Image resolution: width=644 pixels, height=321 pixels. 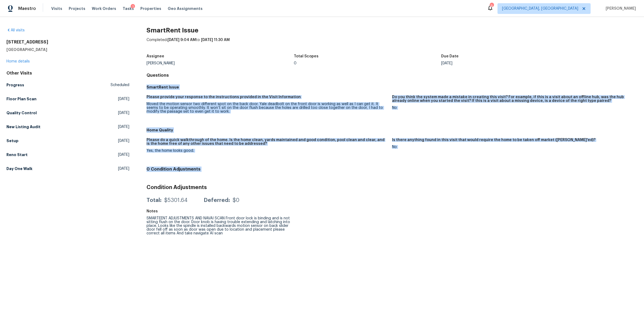 I want to click on span: Maestro, so click(x=27, y=9).